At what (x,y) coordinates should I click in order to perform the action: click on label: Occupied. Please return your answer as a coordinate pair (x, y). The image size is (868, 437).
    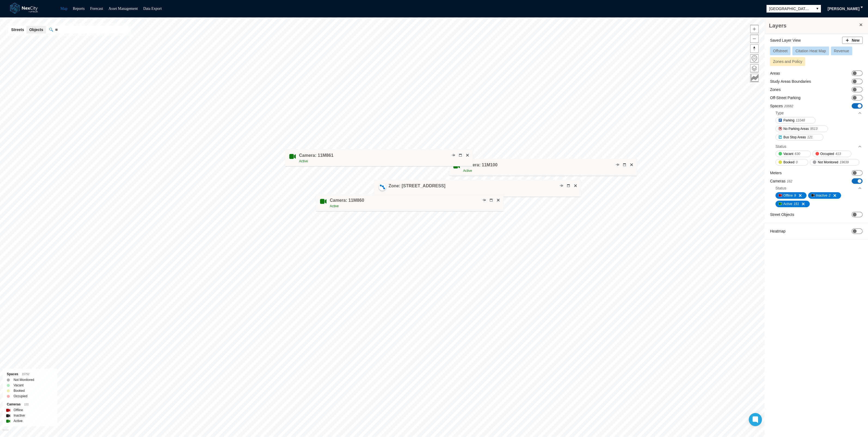
    Looking at the image, I should click on (20, 396).